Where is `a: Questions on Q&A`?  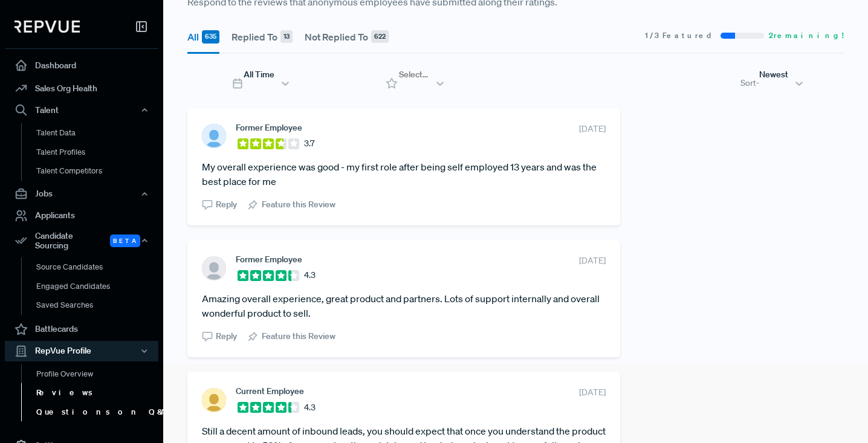 a: Questions on Q&A is located at coordinates (98, 412).